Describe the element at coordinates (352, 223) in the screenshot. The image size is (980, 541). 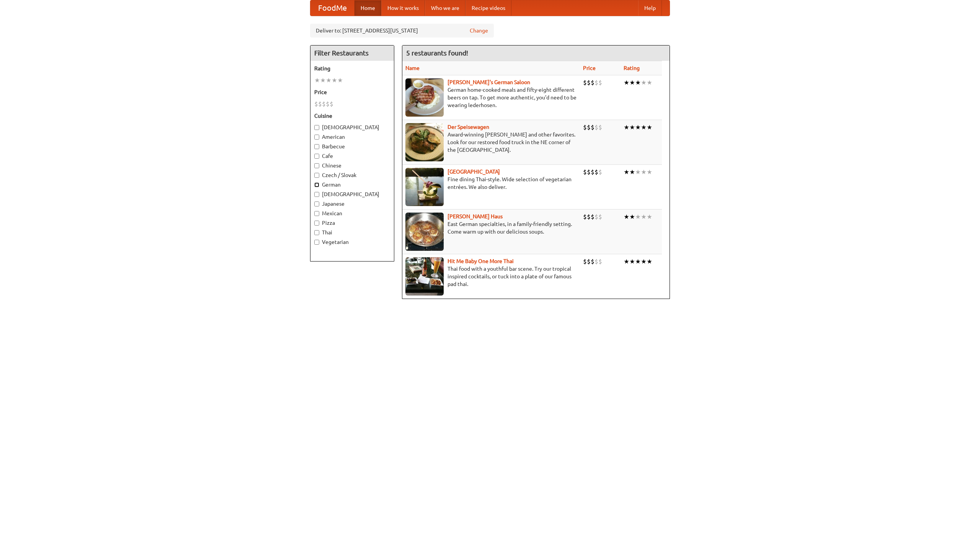
I see `label: Pizza` at that location.